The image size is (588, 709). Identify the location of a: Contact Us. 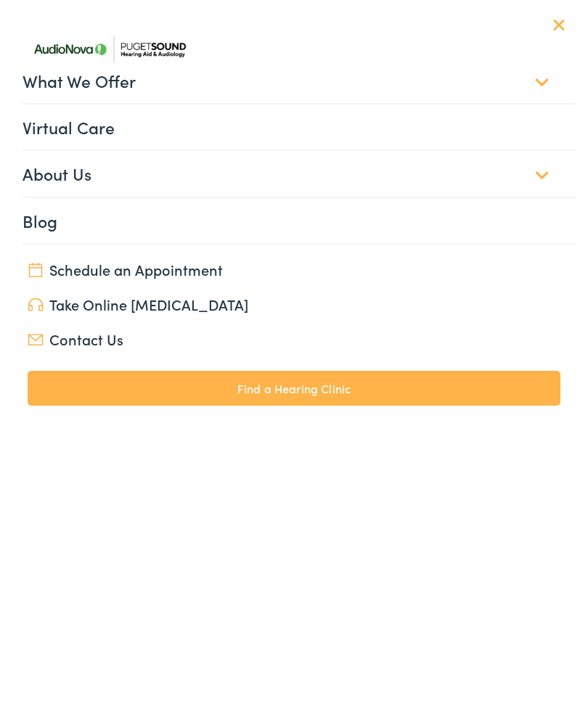
(294, 339).